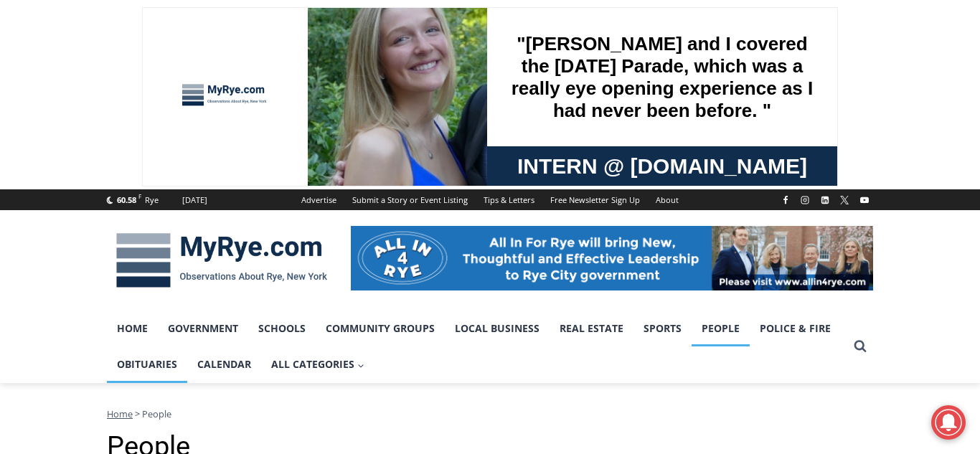  Describe the element at coordinates (151, 200) in the screenshot. I see `div: Rye` at that location.